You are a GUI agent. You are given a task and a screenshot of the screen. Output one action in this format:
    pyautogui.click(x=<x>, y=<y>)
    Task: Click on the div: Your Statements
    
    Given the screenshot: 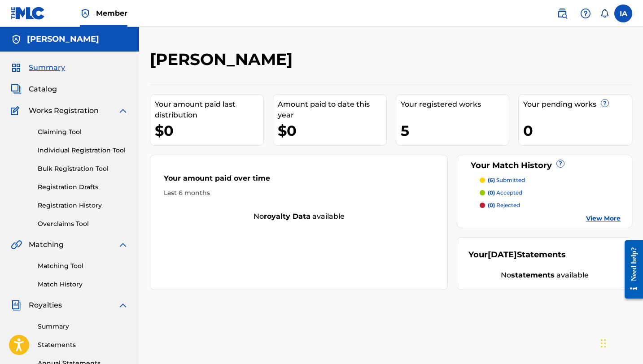 What is the action you would take?
    pyautogui.click(x=517, y=254)
    